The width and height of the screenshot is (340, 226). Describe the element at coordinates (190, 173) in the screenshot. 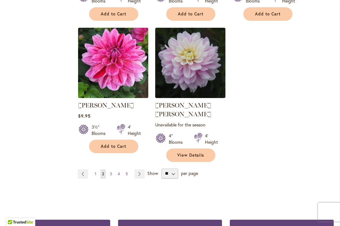

I see `span: per page` at that location.